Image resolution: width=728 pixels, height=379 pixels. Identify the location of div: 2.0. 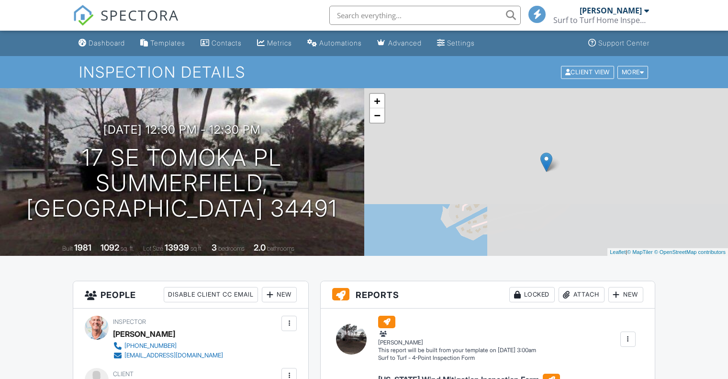
(259, 247).